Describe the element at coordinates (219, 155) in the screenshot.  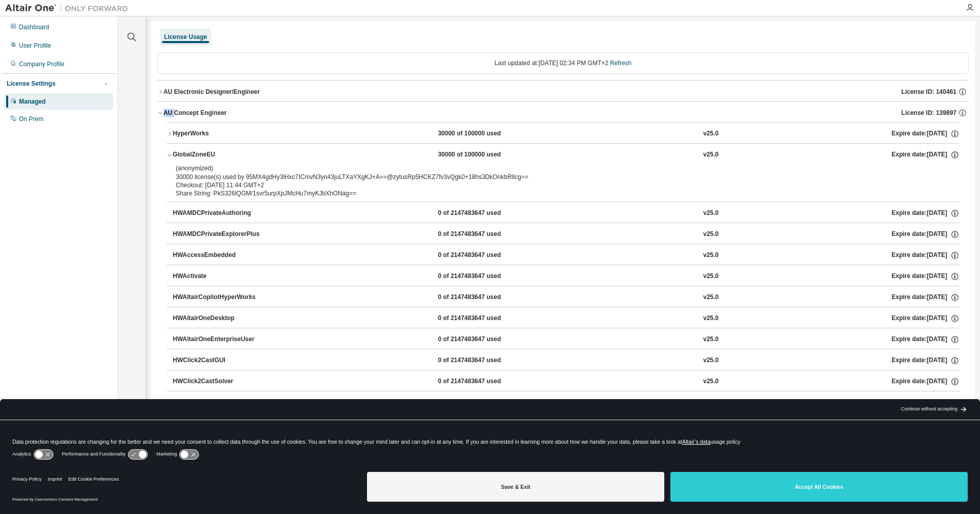
I see `div: GlobalZoneEU` at that location.